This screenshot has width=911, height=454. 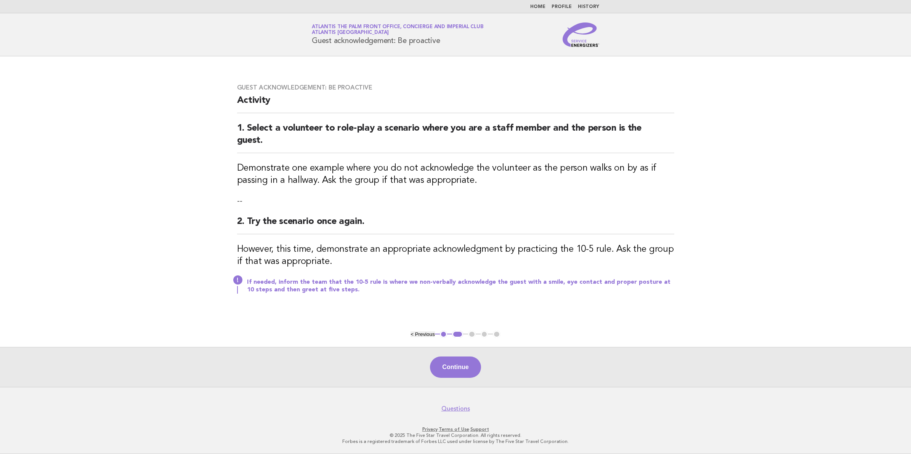 I want to click on h2: 2. Try the scenario once again., so click(x=455, y=225).